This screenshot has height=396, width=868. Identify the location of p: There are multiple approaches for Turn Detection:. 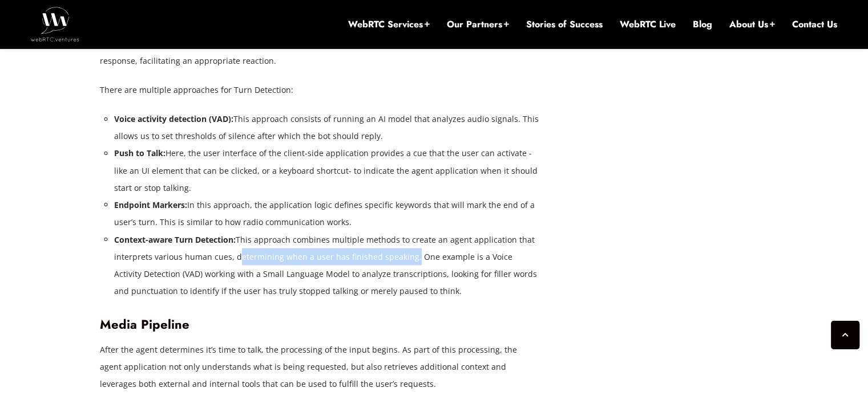
(320, 90).